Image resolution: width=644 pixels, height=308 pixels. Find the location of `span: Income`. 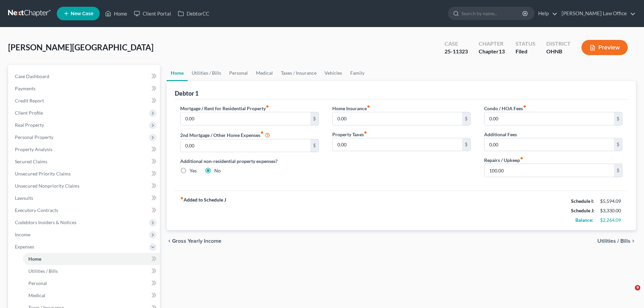

span: Income is located at coordinates (23, 234).